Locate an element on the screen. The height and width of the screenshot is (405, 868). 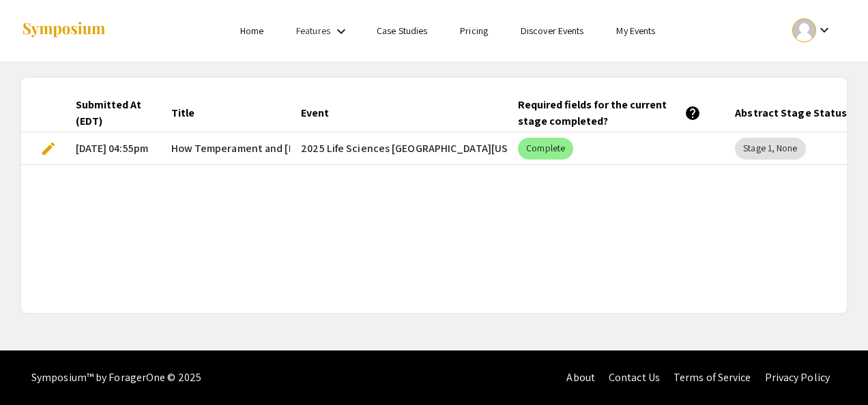
mat-chip: Complete is located at coordinates (545, 148).